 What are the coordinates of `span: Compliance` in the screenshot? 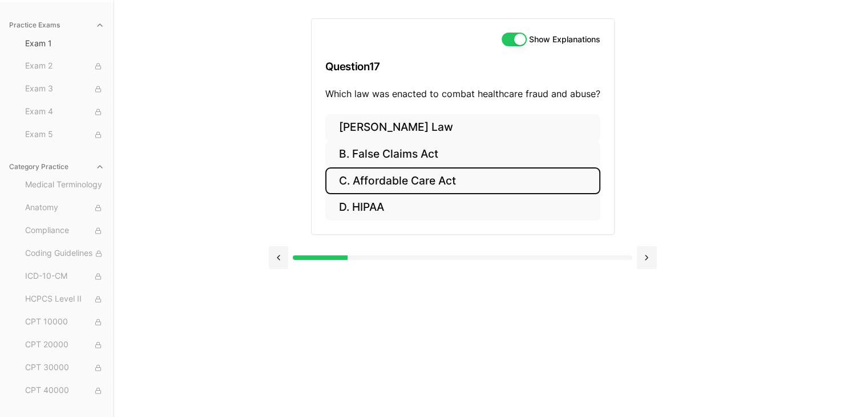 It's located at (65, 230).